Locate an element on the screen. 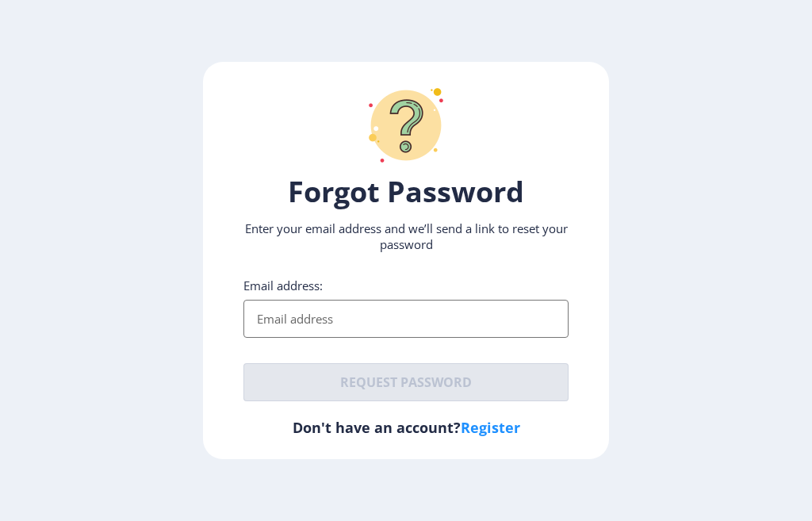 This screenshot has width=812, height=521. input: Email address is located at coordinates (406, 319).